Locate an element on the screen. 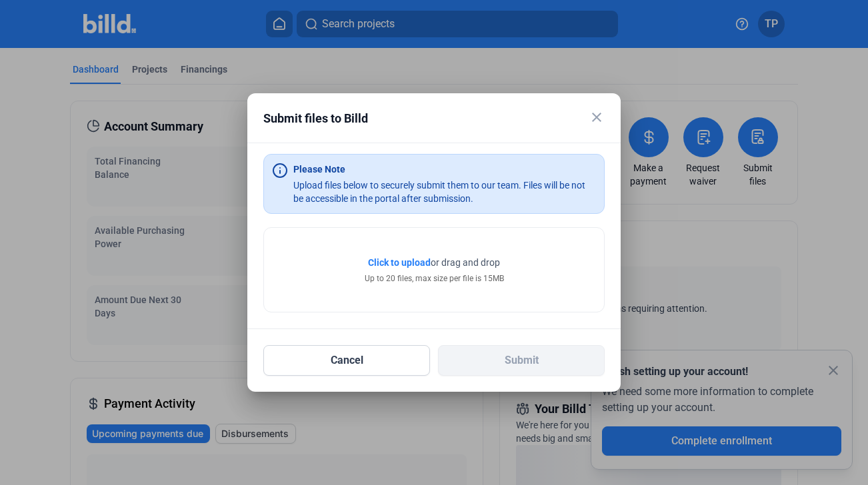  span: Click to upload is located at coordinates (400, 263).